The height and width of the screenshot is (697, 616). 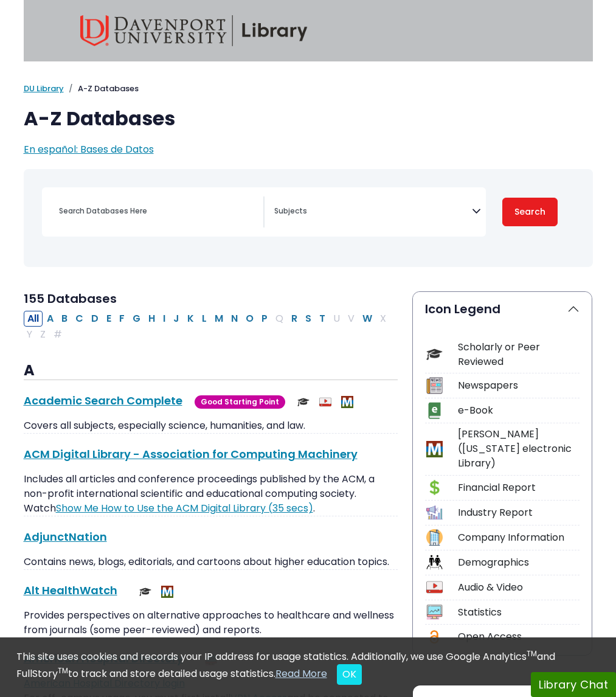 What do you see at coordinates (211, 370) in the screenshot?
I see `h3: A` at bounding box center [211, 370].